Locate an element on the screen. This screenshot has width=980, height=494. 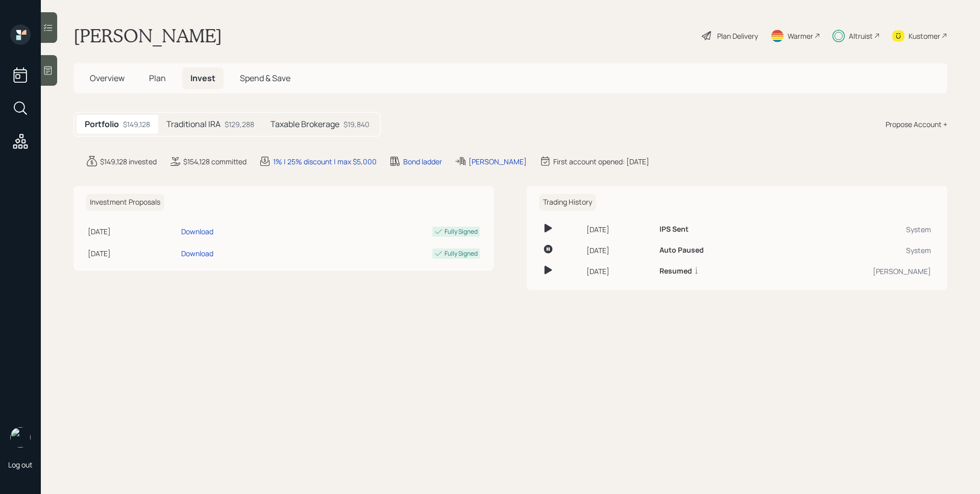
div: Log out is located at coordinates (20, 465).